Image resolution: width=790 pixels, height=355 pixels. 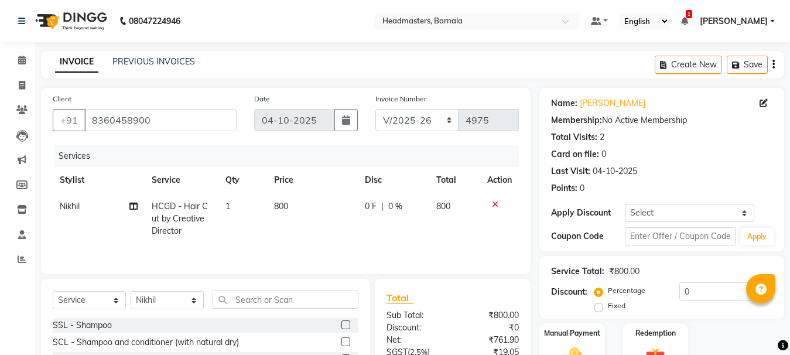 What do you see at coordinates (69, 120) in the screenshot?
I see `button: +91` at bounding box center [69, 120].